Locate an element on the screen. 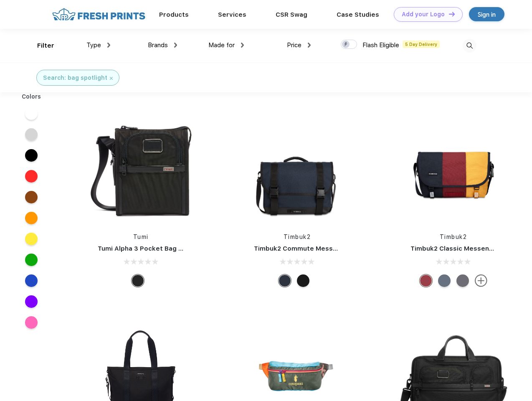  div: Filter is located at coordinates (45, 45).